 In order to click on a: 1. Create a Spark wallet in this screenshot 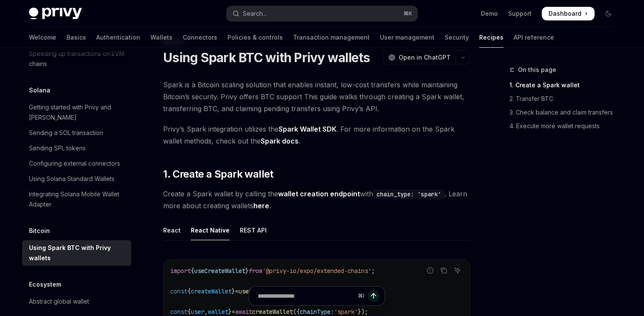, I will do `click(566, 85)`.